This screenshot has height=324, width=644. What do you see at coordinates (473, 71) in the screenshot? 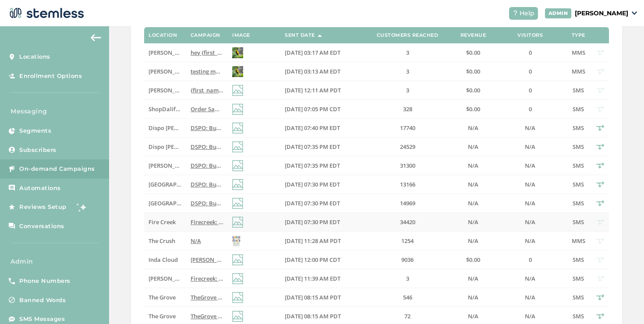
I see `span: $0.00` at bounding box center [473, 71].